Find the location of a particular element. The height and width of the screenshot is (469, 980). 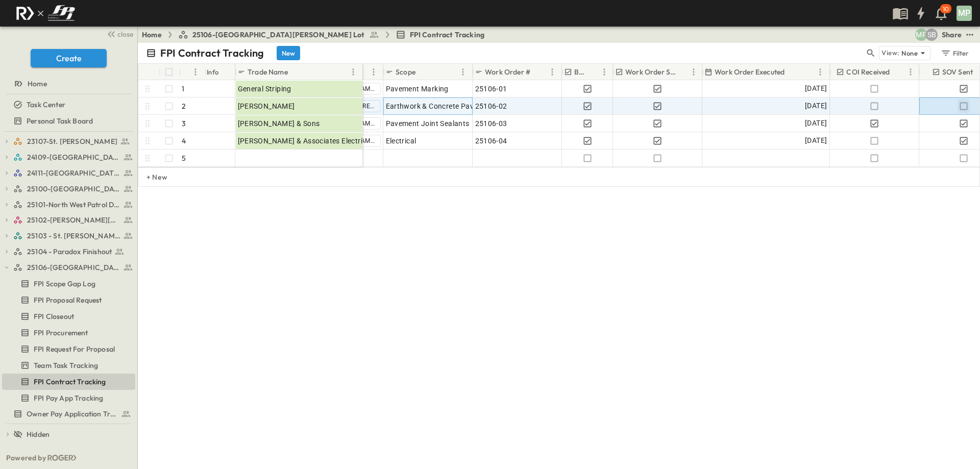

a: Task Center is located at coordinates (67, 105).